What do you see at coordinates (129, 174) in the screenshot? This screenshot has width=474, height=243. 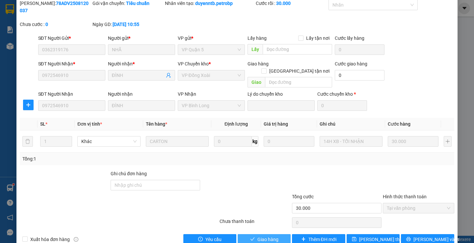 I see `label: Ghi chú đơn hàng` at bounding box center [129, 174].